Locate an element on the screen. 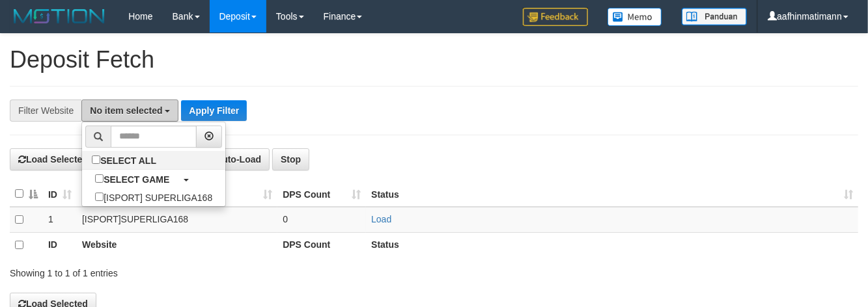 This screenshot has height=307, width=868. th: ID: activate to sort column ascending is located at coordinates (60, 194).